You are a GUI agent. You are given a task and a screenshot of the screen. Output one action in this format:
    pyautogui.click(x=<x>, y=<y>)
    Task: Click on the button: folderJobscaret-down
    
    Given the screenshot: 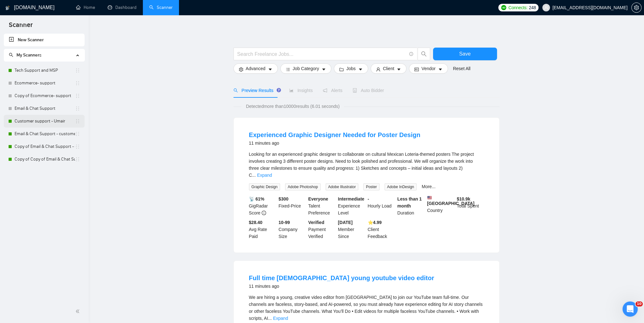 What is the action you would take?
    pyautogui.click(x=351, y=69)
    